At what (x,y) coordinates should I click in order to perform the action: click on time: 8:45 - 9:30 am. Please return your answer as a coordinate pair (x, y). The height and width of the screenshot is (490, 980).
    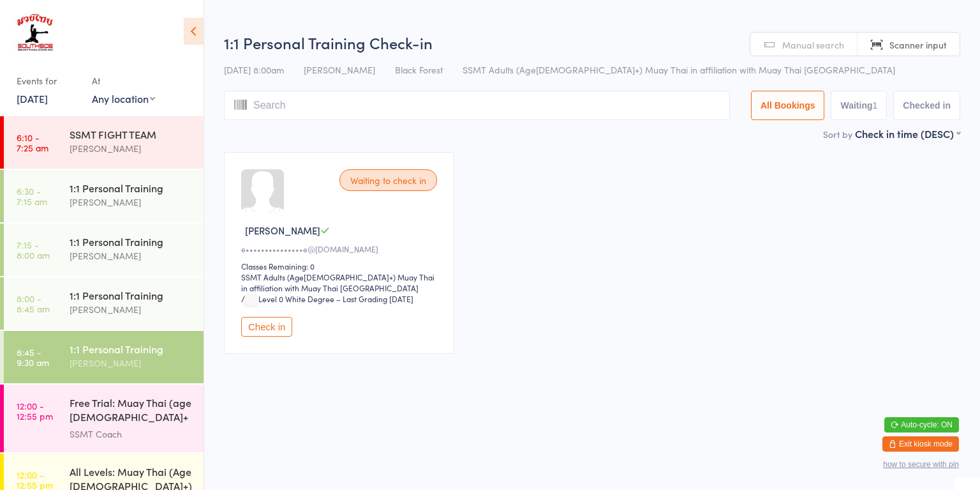
    Looking at the image, I should click on (32, 357).